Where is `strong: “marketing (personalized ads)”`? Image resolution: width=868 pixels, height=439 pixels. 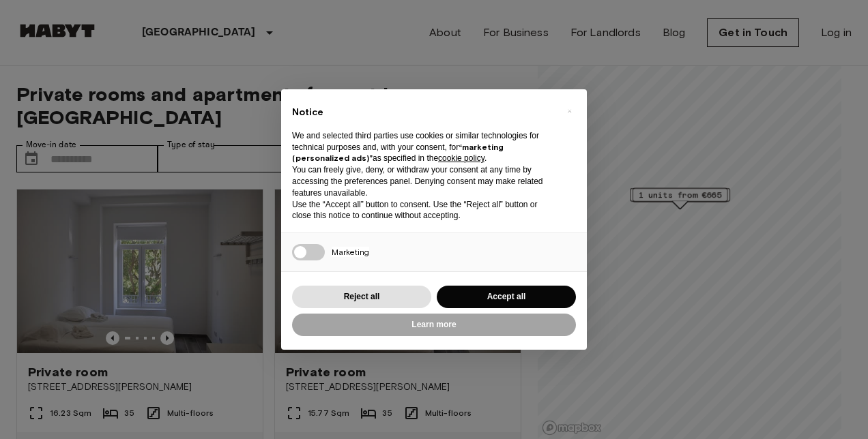
strong: “marketing (personalized ads)” is located at coordinates (398, 153).